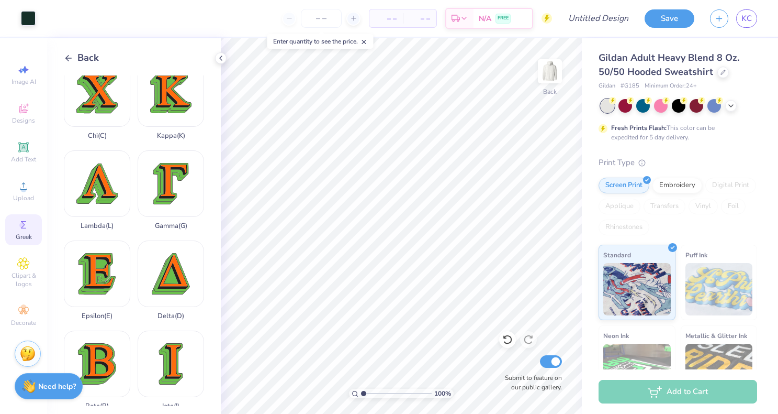 This screenshot has height=414, width=778. Describe the element at coordinates (24, 120) in the screenshot. I see `span: Designs` at that location.